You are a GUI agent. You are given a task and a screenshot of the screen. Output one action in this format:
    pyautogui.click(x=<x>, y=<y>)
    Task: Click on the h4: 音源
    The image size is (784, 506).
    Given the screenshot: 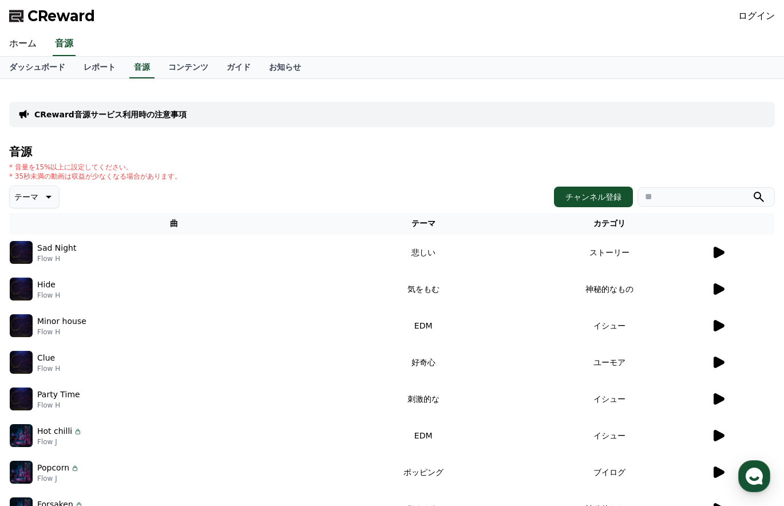 What is the action you would take?
    pyautogui.click(x=392, y=152)
    